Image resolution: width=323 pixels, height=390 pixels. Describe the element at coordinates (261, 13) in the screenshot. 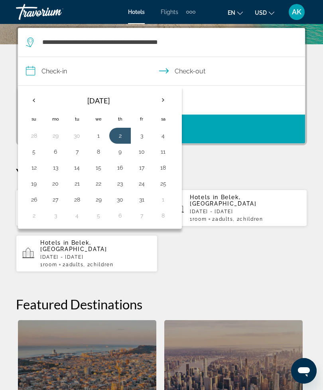

I see `span: USD` at that location.